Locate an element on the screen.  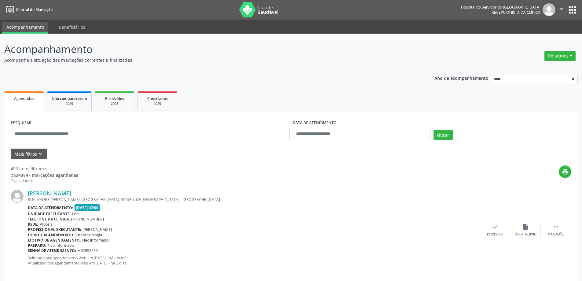
b: Preparo: is located at coordinates (37, 245).